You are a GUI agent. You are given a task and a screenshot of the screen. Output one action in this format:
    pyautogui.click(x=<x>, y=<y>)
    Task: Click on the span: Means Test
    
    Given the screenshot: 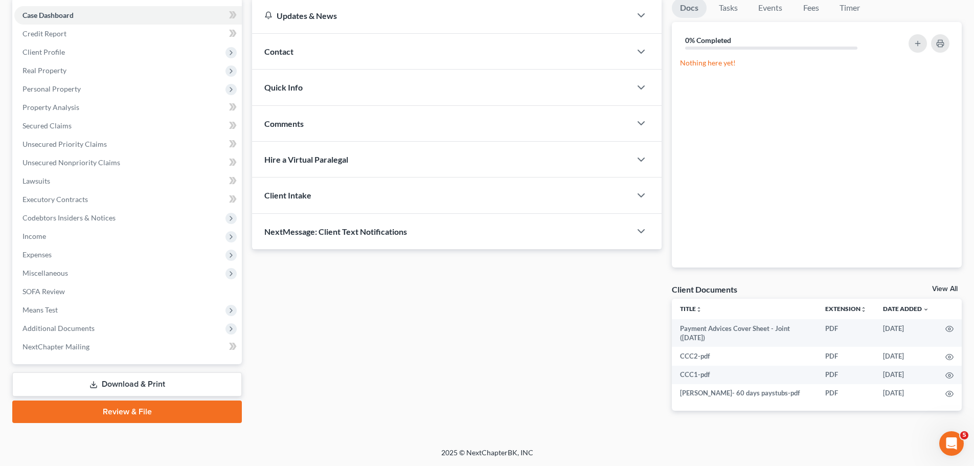 What is the action you would take?
    pyautogui.click(x=40, y=309)
    